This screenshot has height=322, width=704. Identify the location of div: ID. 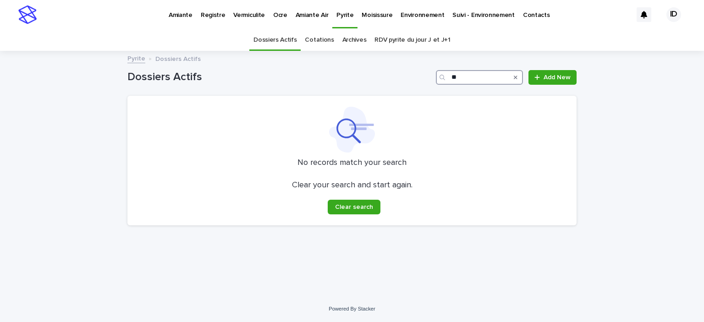
(673, 15).